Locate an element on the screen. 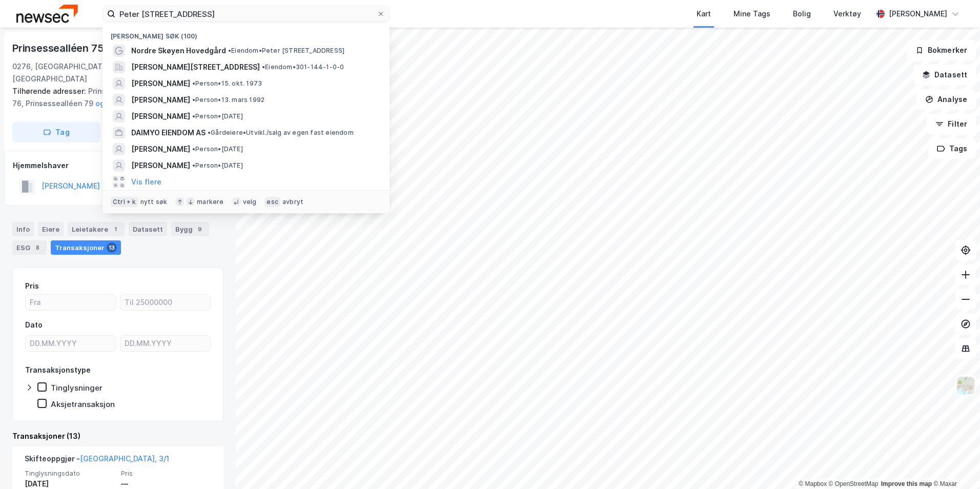 The width and height of the screenshot is (980, 489). div: markere is located at coordinates (210, 202).